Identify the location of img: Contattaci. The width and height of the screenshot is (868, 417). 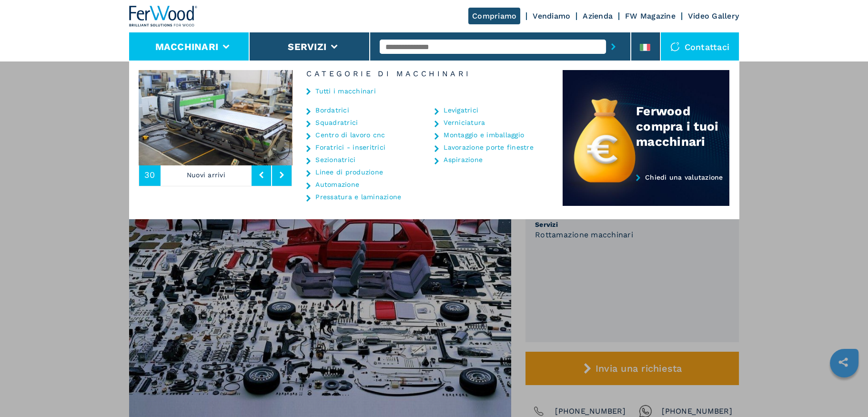
(675, 46).